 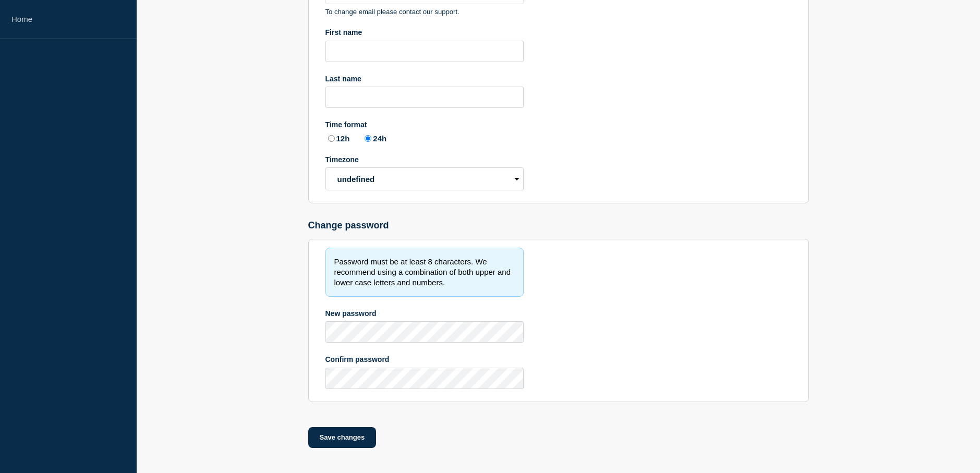 I want to click on div: Last name, so click(x=424, y=79).